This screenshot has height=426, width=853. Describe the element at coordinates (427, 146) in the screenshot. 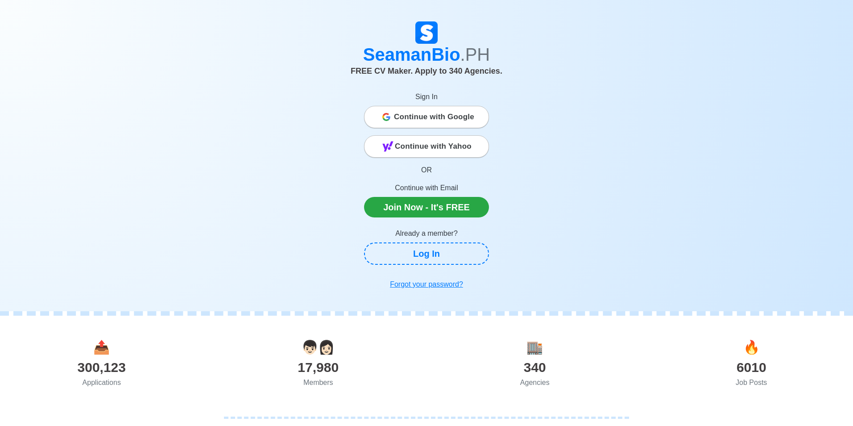

I see `button: Continue with Yahoo` at that location.